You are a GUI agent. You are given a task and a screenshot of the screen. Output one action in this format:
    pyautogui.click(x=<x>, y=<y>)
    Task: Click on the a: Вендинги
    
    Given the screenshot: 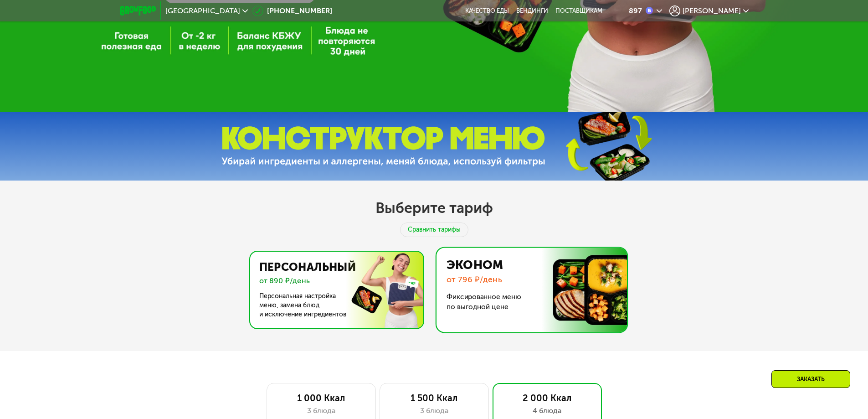 What is the action you would take?
    pyautogui.click(x=532, y=11)
    